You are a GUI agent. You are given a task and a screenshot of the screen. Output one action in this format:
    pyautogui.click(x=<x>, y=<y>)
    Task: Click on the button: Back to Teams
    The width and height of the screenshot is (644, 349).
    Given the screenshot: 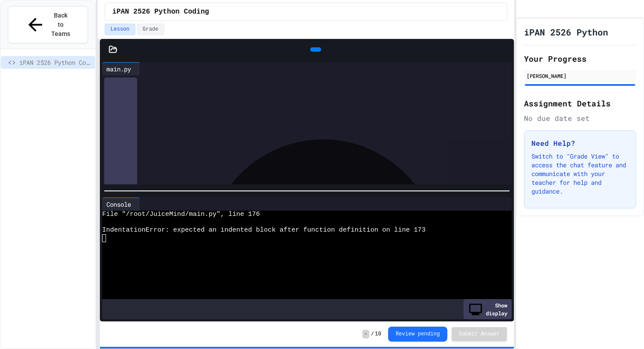 What is the action you would take?
    pyautogui.click(x=48, y=24)
    